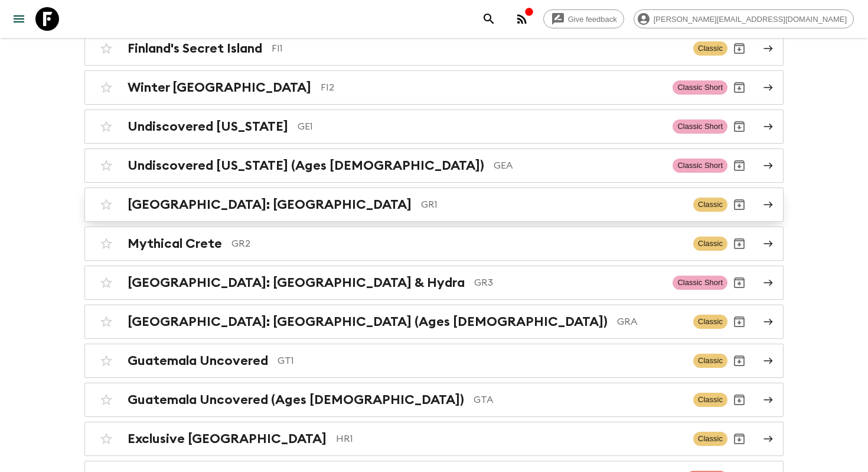 The width and height of the screenshot is (868, 472). I want to click on p: HR1, so click(510, 439).